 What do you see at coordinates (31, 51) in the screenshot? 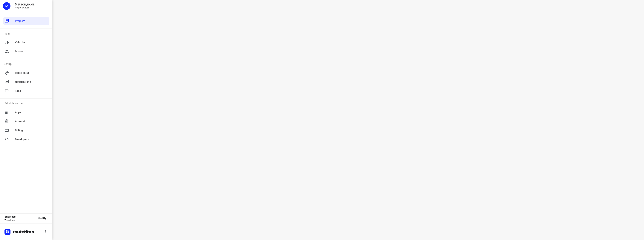
I see `span: Drivers` at bounding box center [31, 51].